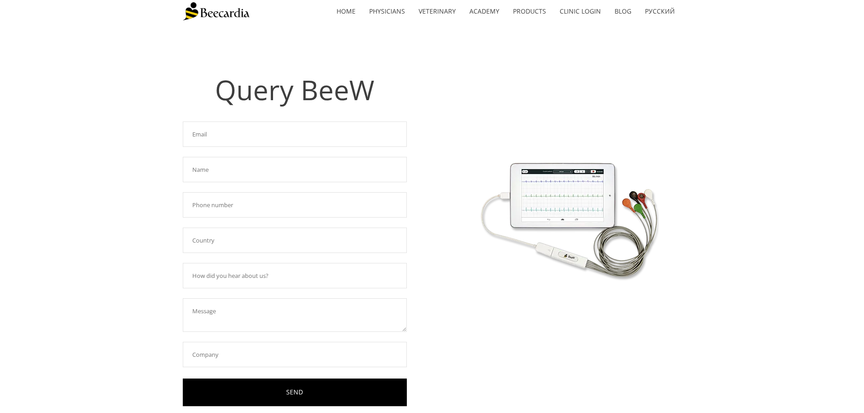 The height and width of the screenshot is (413, 864). What do you see at coordinates (529, 11) in the screenshot?
I see `a: Products` at bounding box center [529, 11].